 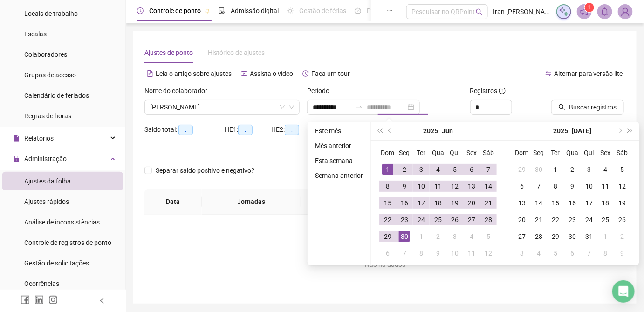 I want to click on div: 12, so click(x=623, y=186).